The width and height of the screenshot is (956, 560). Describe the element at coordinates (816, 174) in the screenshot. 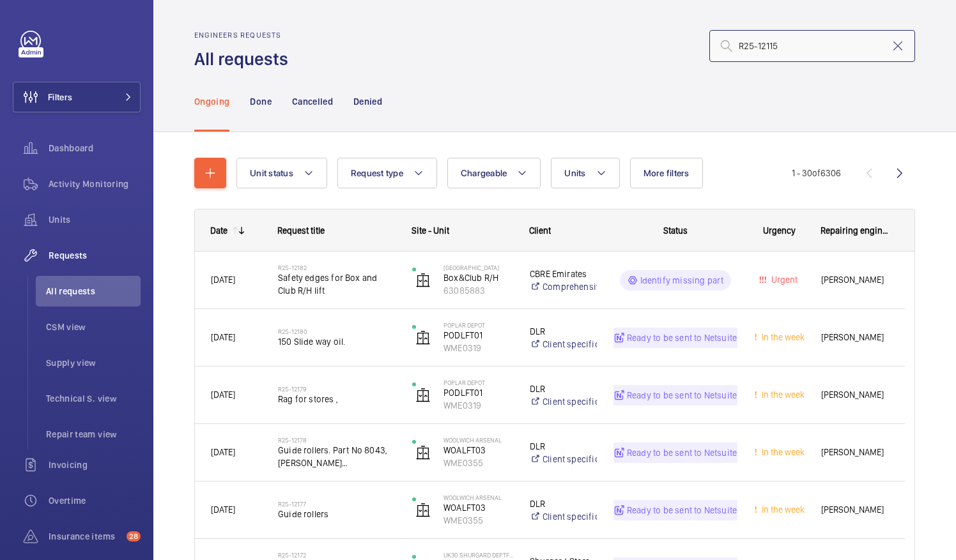

I see `span: of` at that location.